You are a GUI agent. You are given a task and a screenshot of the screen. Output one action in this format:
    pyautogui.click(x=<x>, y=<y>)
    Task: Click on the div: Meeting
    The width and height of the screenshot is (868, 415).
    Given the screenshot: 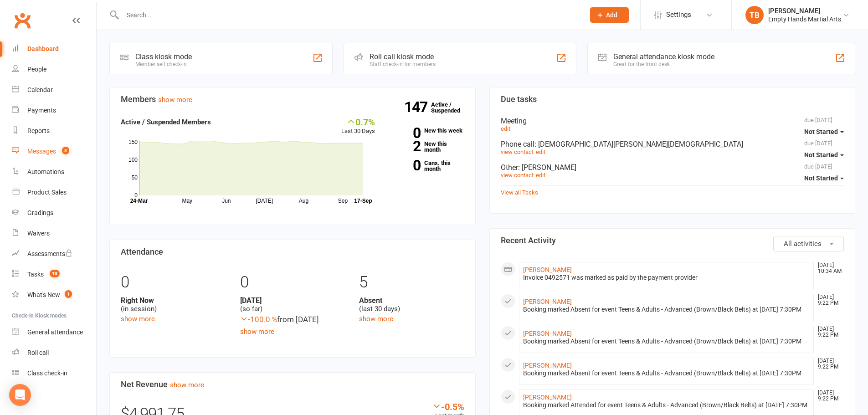 What is the action you would take?
    pyautogui.click(x=672, y=121)
    